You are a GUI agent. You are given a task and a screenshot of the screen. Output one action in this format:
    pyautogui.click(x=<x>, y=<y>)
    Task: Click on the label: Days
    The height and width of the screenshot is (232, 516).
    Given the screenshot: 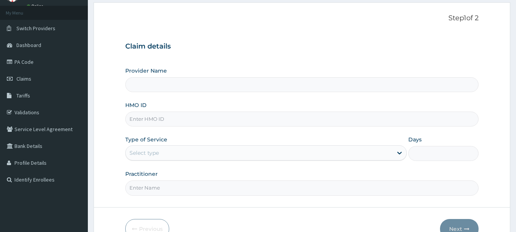 What is the action you would take?
    pyautogui.click(x=415, y=139)
    